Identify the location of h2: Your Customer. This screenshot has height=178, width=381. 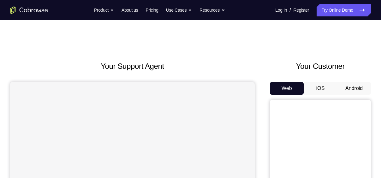
(320, 66).